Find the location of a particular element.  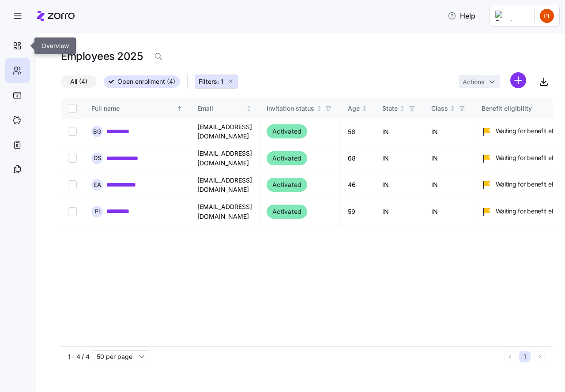

button: Filters: 1 is located at coordinates (216, 82).